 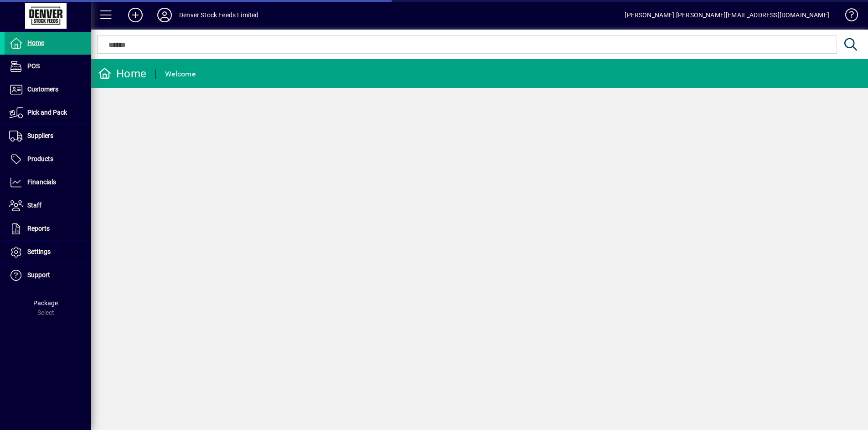 What do you see at coordinates (48, 66) in the screenshot?
I see `a: POS` at bounding box center [48, 66].